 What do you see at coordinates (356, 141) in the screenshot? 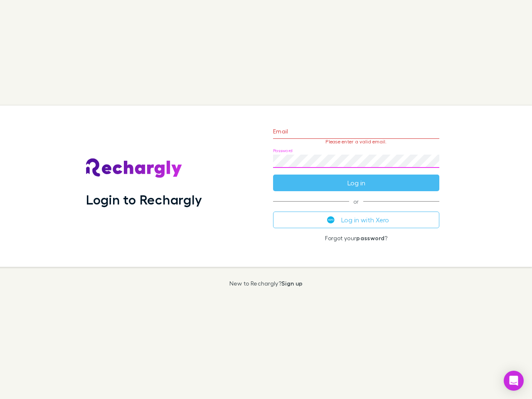
I see `p: Please enter a valid email.` at bounding box center [356, 141].